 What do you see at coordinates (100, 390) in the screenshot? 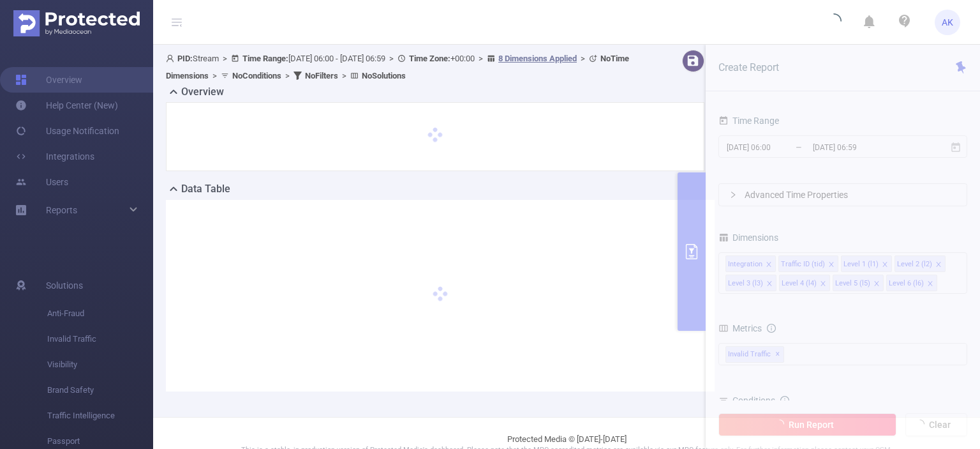
I see `span: Brand Safety` at bounding box center [100, 390].